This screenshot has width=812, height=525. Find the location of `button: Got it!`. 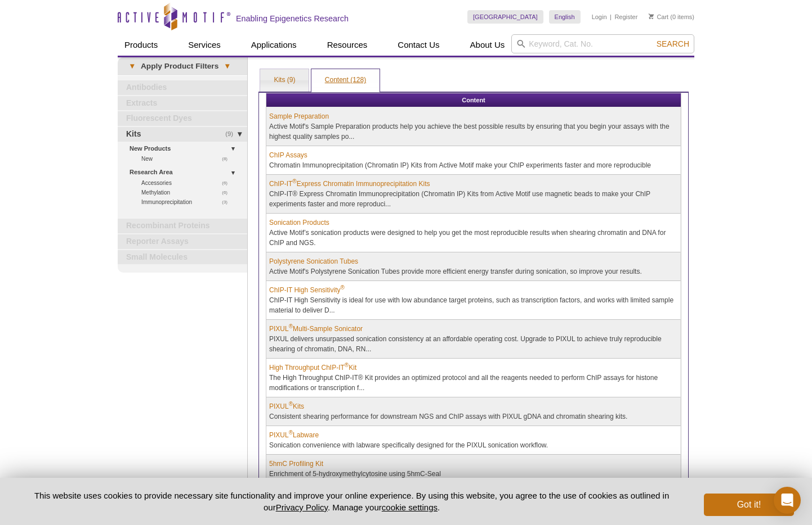

button: Got it! is located at coordinates (749, 505).